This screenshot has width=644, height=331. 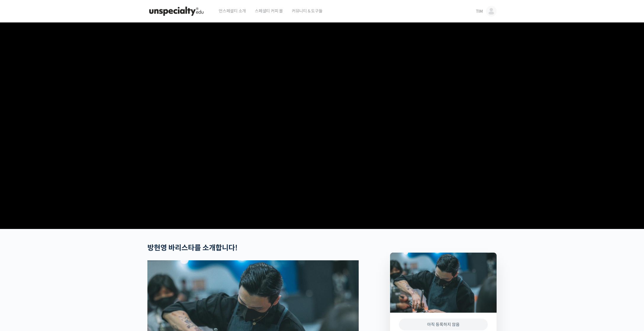 What do you see at coordinates (480, 11) in the screenshot?
I see `span: TIM` at bounding box center [480, 11].